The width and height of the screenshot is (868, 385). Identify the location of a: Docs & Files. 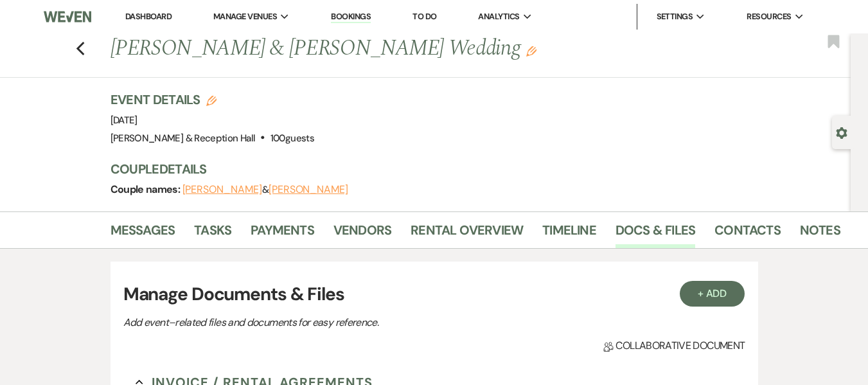
(655, 234).